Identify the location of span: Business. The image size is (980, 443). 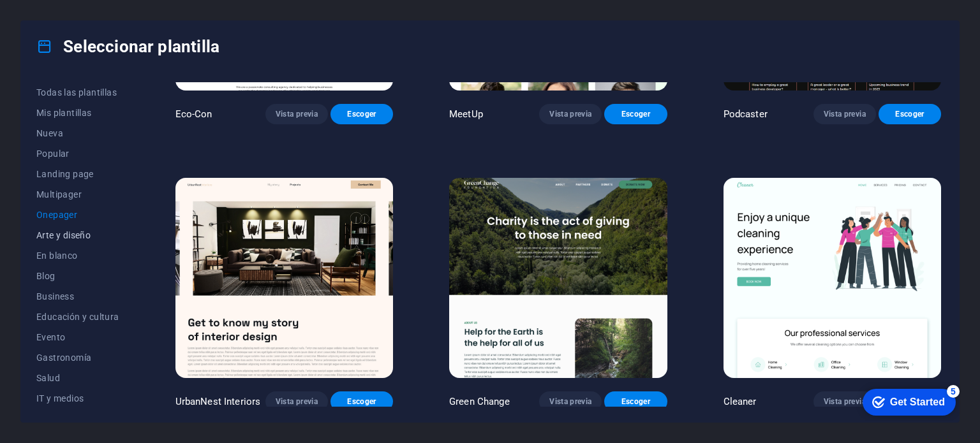
(78, 296).